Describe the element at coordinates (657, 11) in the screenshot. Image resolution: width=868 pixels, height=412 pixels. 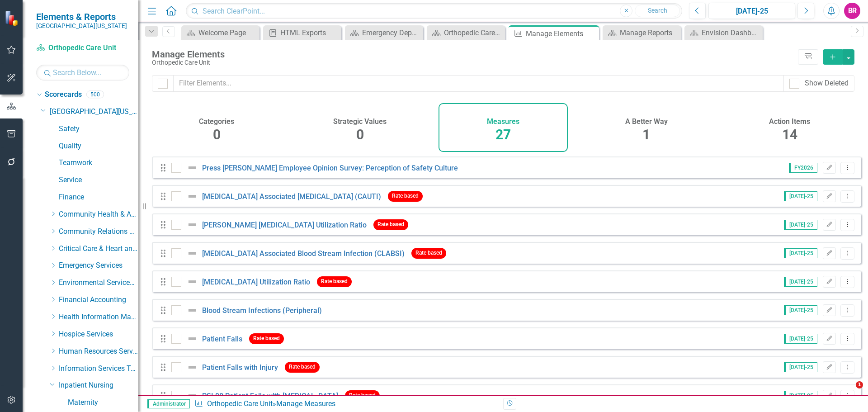
I see `button: Search` at that location.